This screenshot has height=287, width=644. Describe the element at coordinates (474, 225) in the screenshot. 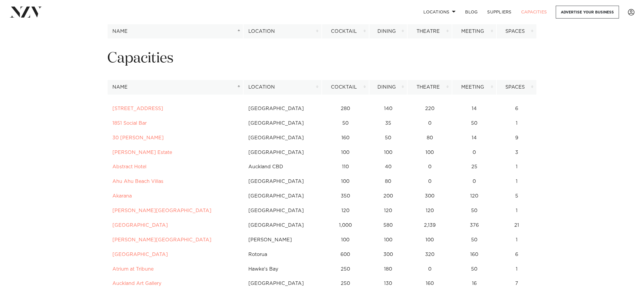

I see `td: 376` at that location.